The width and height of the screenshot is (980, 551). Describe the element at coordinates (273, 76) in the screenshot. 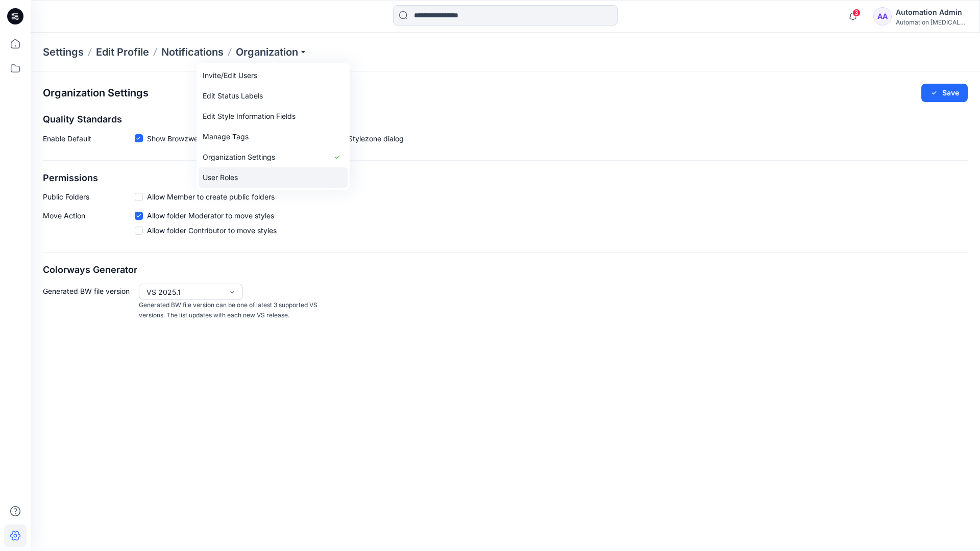

I see `a: Invite/Edit Users` at that location.